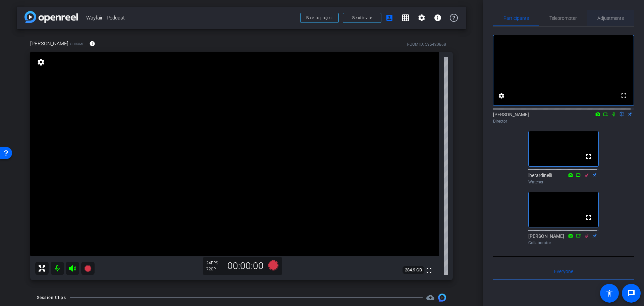 The height and width of the screenshot is (306, 644). What do you see at coordinates (406, 18) in the screenshot?
I see `mat-icon: grid_on` at bounding box center [406, 18].